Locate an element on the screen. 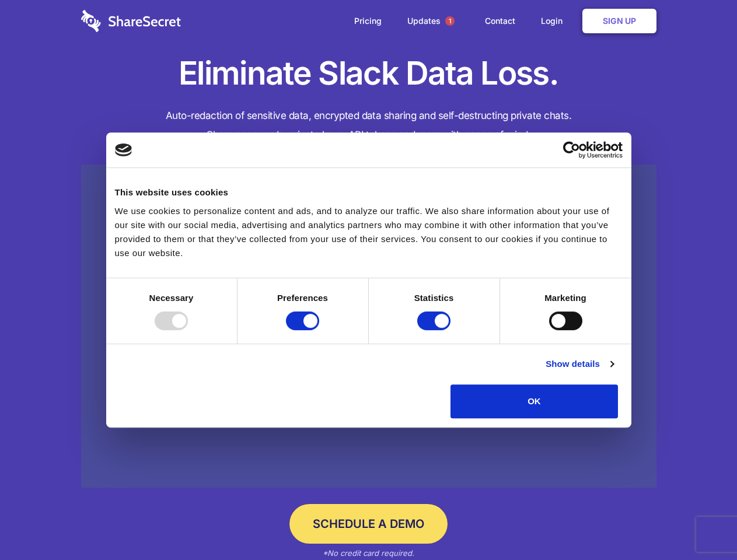 The height and width of the screenshot is (560, 737). strong: Necessary is located at coordinates (172, 297).